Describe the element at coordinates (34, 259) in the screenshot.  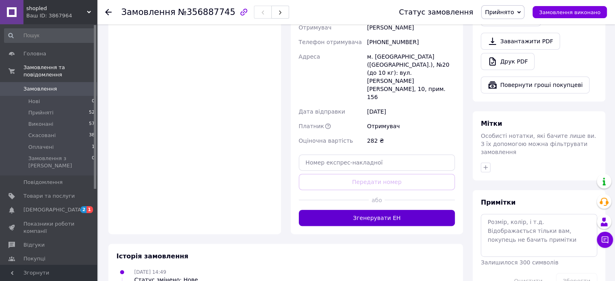
I see `span: Покупці` at that location.